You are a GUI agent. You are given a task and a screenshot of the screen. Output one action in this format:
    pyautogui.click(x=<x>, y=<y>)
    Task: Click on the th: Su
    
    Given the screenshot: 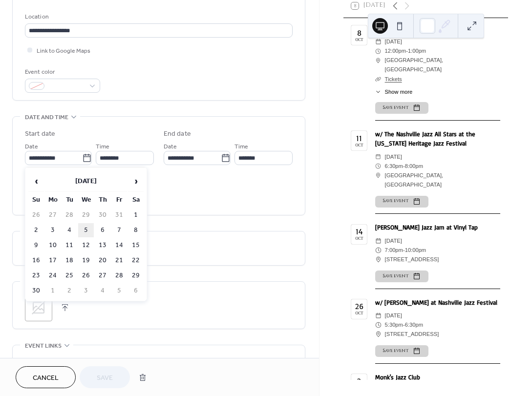 What is the action you would take?
    pyautogui.click(x=36, y=199)
    